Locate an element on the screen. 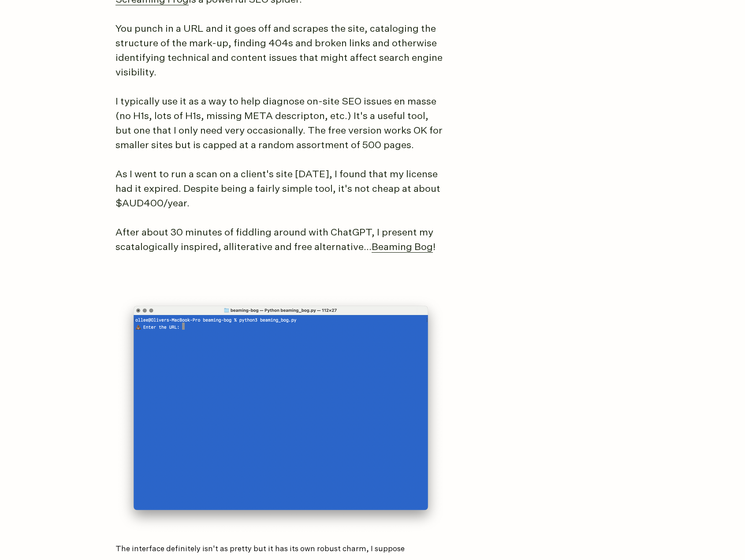 The width and height of the screenshot is (745, 560). a: Beaming Bog is located at coordinates (402, 247).